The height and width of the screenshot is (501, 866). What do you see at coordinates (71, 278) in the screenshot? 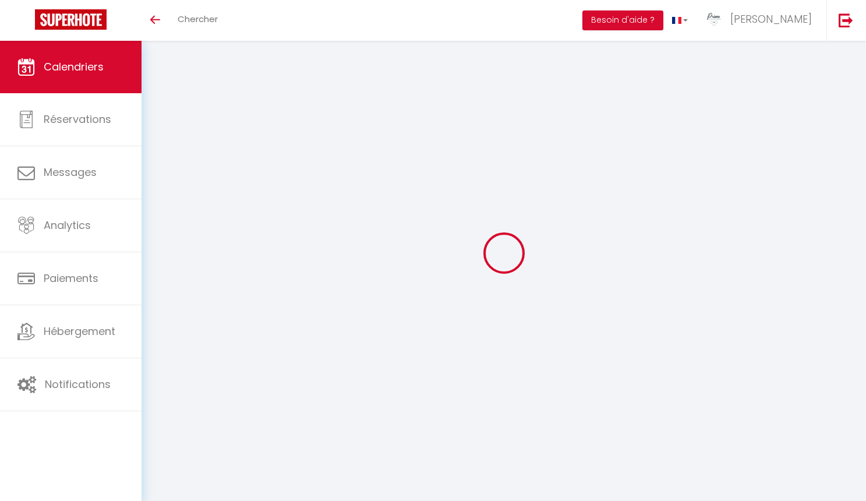
I see `span: Paiements` at bounding box center [71, 278].